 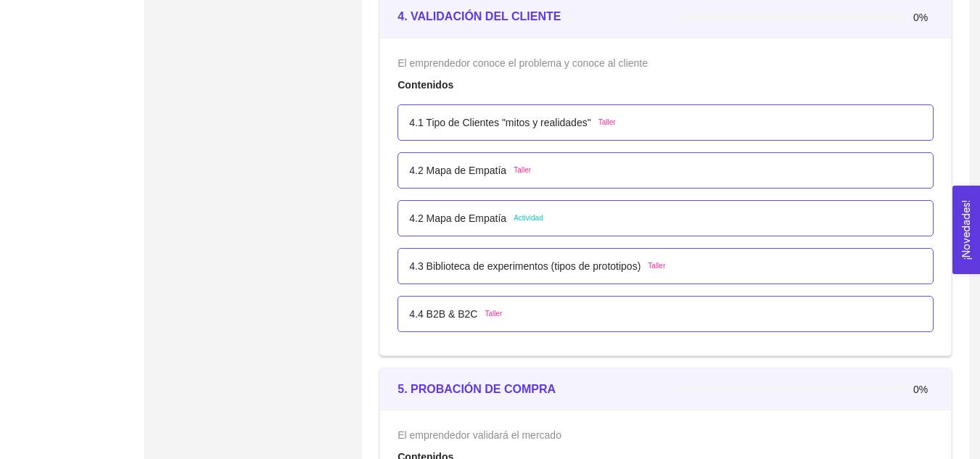 I want to click on strong: 4. VALIDACIÓN DEL CLIENTE, so click(x=479, y=16).